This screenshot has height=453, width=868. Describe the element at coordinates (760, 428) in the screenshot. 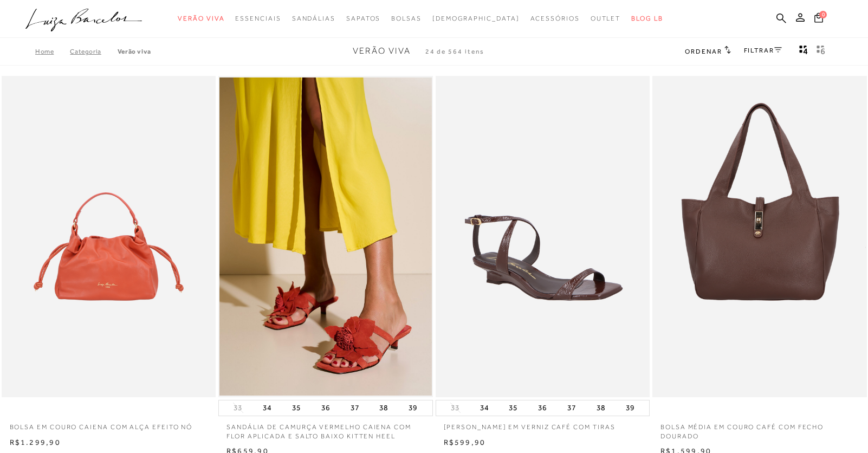

I see `p: BOLSA MÉDIA EM COURO CAFÉ COM FECHO DOURADO` at that location.